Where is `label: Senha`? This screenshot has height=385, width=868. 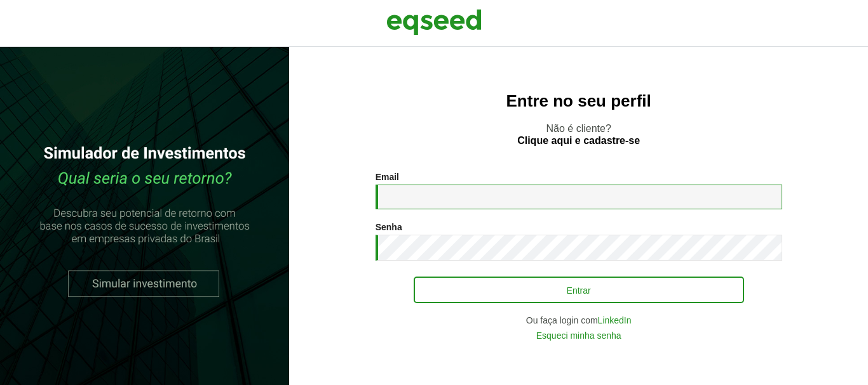
label: Senha is located at coordinates (389, 227).